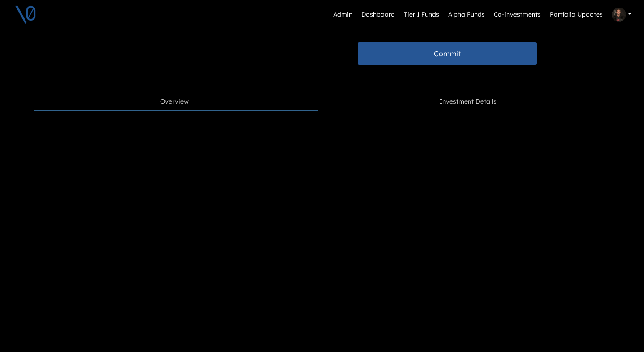 The width and height of the screenshot is (644, 352). I want to click on a: Portfolio Updates, so click(576, 14).